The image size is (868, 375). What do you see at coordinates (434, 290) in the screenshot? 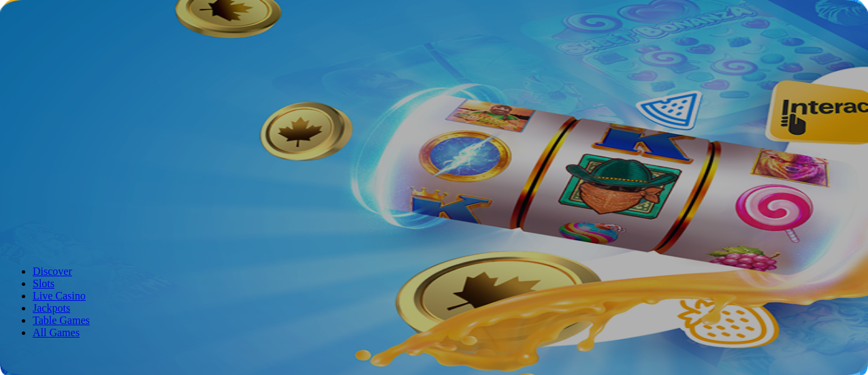
I see `nav: Lobby` at bounding box center [434, 290].